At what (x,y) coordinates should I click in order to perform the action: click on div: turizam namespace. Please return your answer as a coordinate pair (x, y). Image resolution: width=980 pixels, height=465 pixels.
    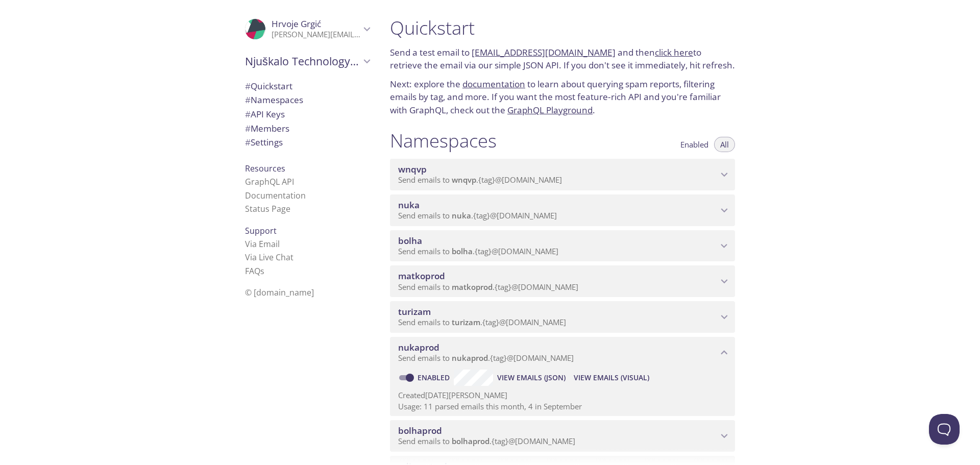
    Looking at the image, I should click on (562, 317).